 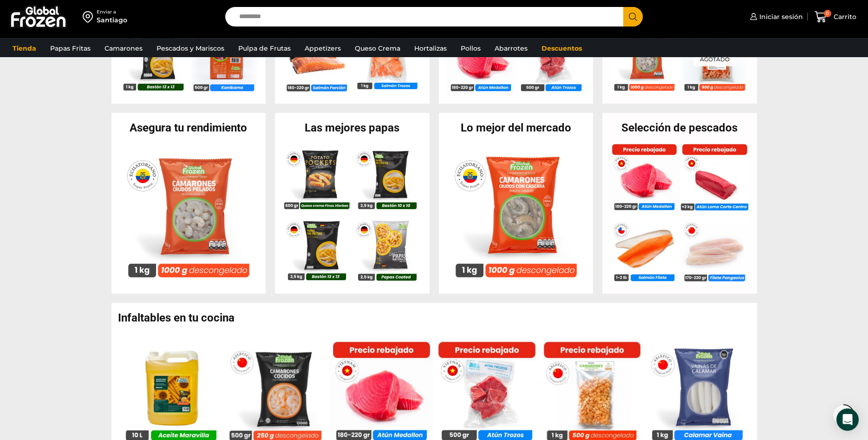 I want to click on a: Hortalizas, so click(x=431, y=49).